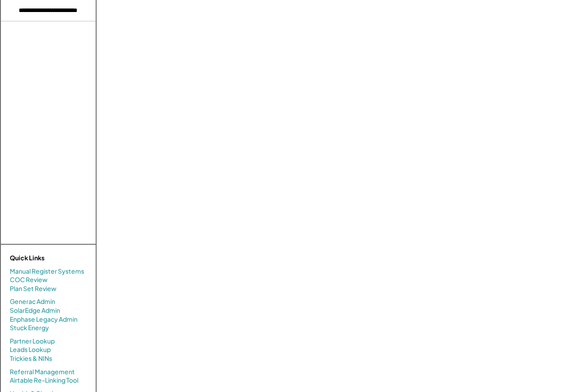  What do you see at coordinates (44, 380) in the screenshot?
I see `a: Airtable Re-Linking Tool` at bounding box center [44, 380].